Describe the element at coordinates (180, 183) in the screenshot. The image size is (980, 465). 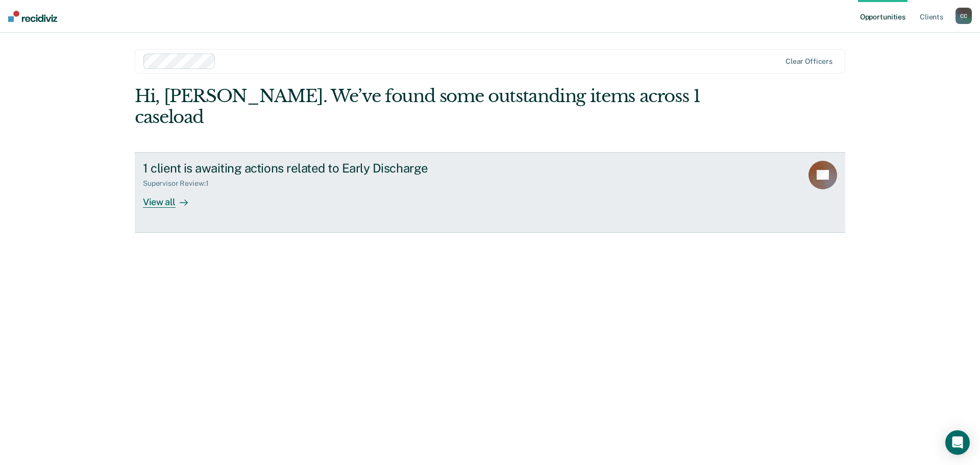
I see `div: Supervisor Review : 1` at that location.